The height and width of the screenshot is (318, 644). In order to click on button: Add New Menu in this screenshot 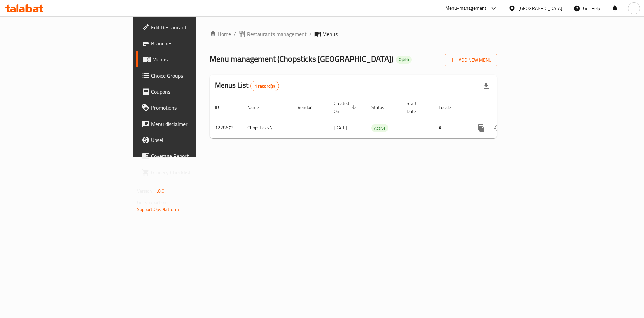, I will do `click(471, 60)`.